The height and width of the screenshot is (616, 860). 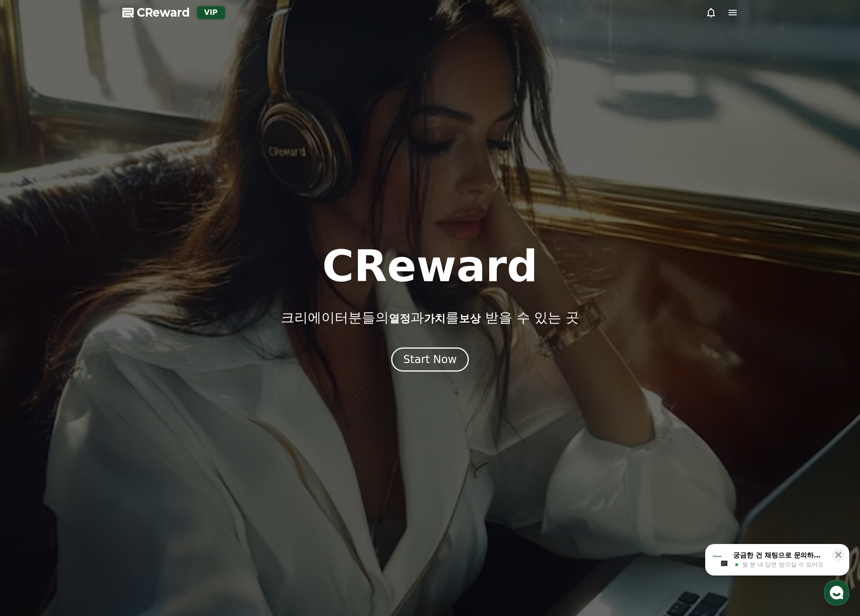 What do you see at coordinates (430, 359) in the screenshot?
I see `div: Start Now` at bounding box center [430, 359].